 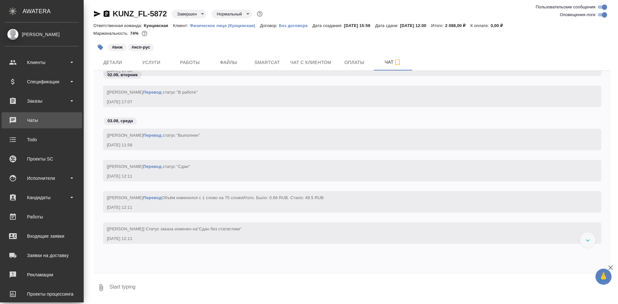 I want to click on span: Итого. Было: 0.66 RUB. Стало: 49.5 RUB, so click(x=283, y=197).